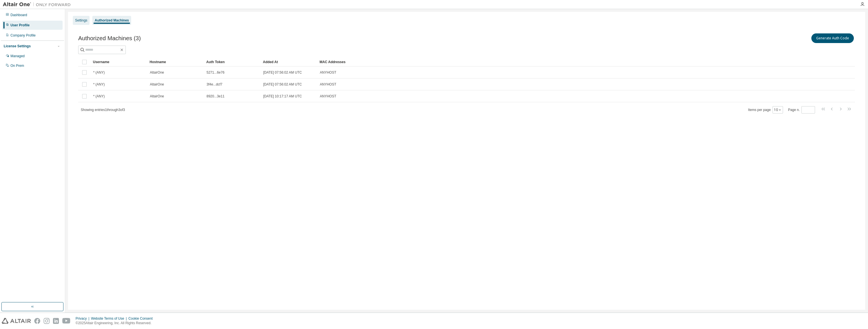  Describe the element at coordinates (16, 321) in the screenshot. I see `img: altair_logo.svg` at that location.